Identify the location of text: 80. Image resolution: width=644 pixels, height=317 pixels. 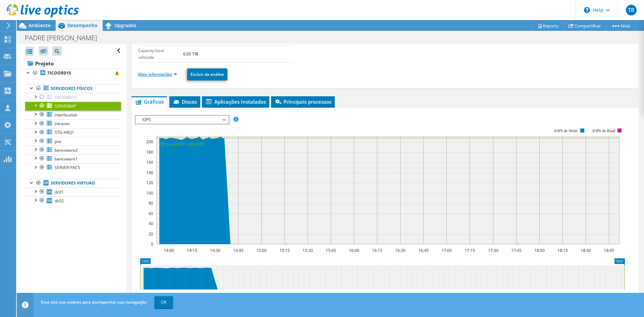
(151, 203).